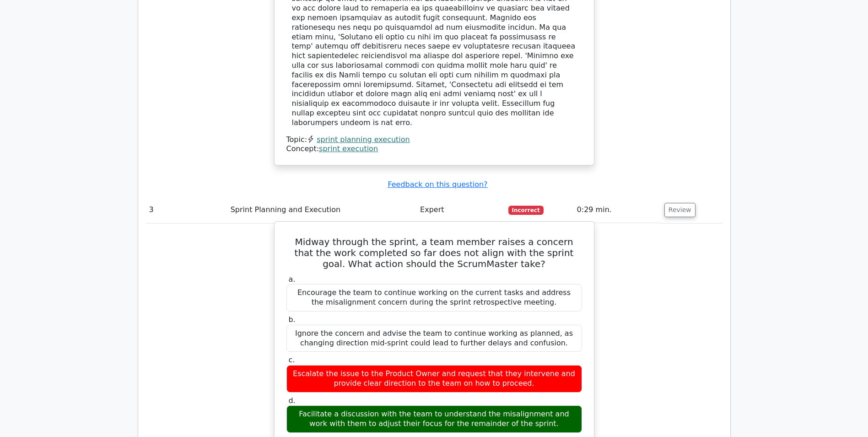 The height and width of the screenshot is (437, 868). What do you see at coordinates (292, 360) in the screenshot?
I see `span: c.` at bounding box center [292, 360].